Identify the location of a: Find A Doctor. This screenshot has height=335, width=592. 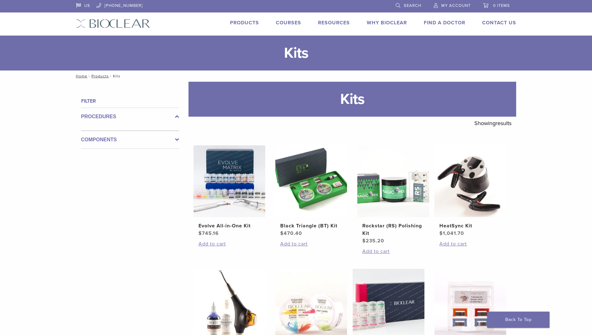
(444, 23).